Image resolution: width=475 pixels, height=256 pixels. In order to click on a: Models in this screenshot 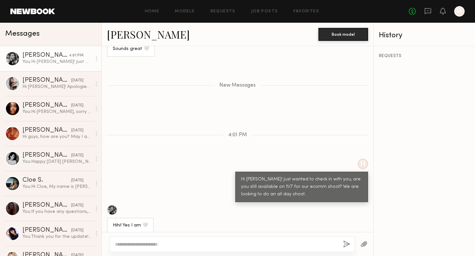, I will do `click(185, 11)`.